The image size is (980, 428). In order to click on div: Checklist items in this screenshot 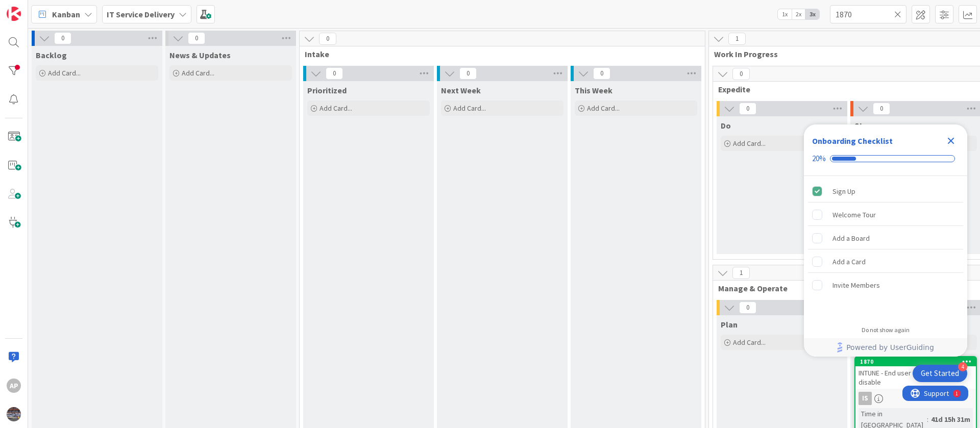, I will do `click(886, 247)`.